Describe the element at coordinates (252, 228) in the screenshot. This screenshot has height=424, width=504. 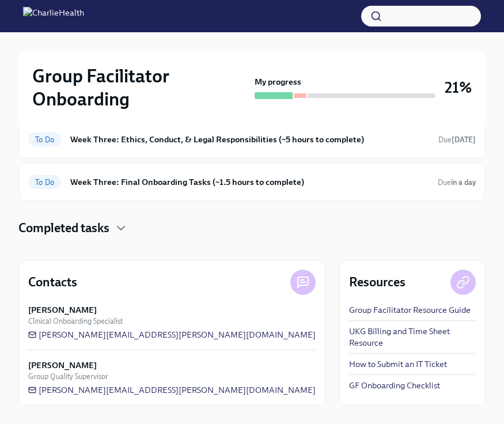
I see `div: Completed tasks` at that location.